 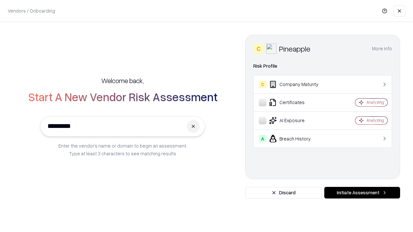 What do you see at coordinates (297, 121) in the screenshot?
I see `div: AI Exposure` at bounding box center [297, 121].